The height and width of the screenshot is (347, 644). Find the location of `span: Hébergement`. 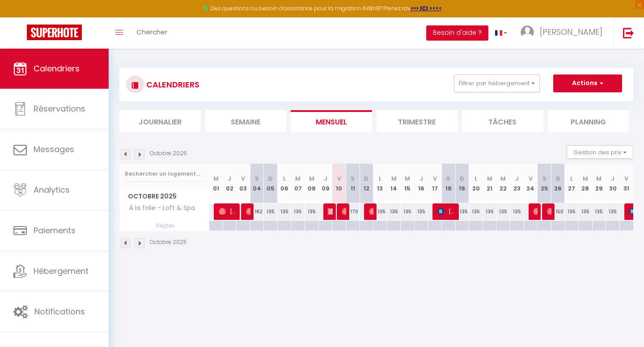

span: Hébergement is located at coordinates (60, 271).